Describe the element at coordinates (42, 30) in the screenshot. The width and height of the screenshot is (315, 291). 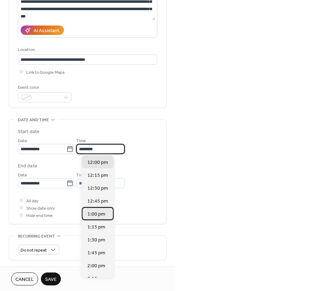
I see `button: AI Assistant` at that location.